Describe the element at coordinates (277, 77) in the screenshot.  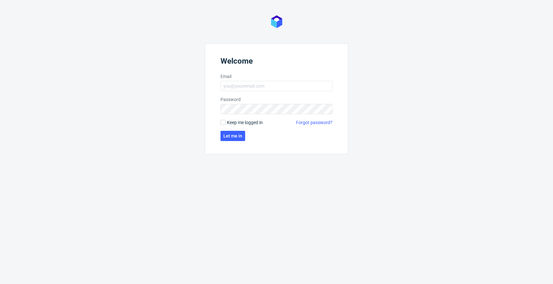
I see `label: Email` at that location.